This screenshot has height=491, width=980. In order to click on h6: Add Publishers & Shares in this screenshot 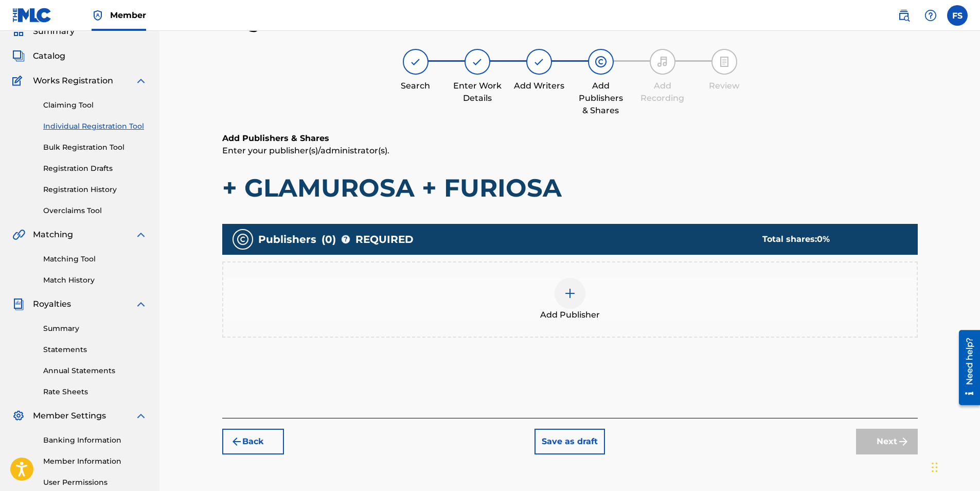, I will do `click(570, 138)`.